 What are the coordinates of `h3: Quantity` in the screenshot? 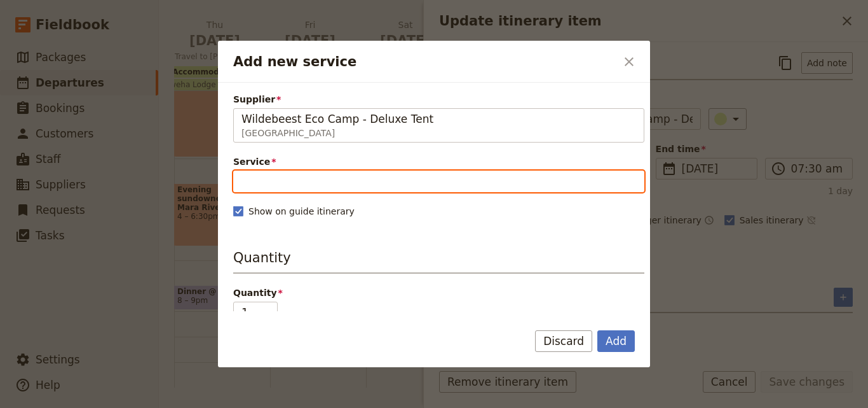 It's located at (438, 261).